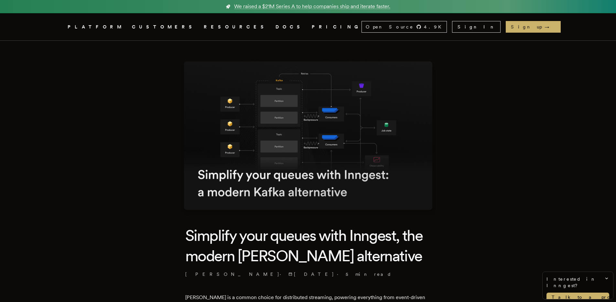 This screenshot has height=302, width=616. Describe the element at coordinates (236, 27) in the screenshot. I see `span: RESOURCES` at that location.